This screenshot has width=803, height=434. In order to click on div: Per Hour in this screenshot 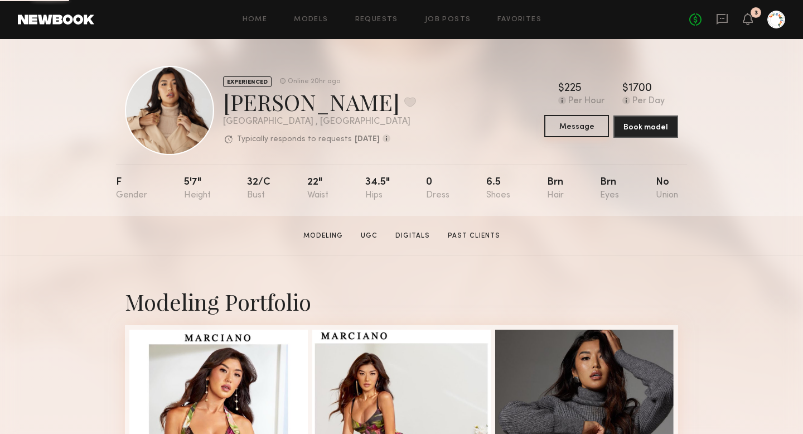, I will do `click(586, 102)`.